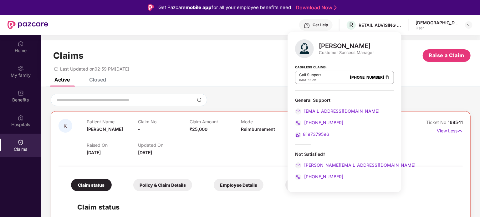 This screenshot has width=480, height=217. Describe the element at coordinates (316, 134) in the screenshot. I see `span: 8197379596` at that location.